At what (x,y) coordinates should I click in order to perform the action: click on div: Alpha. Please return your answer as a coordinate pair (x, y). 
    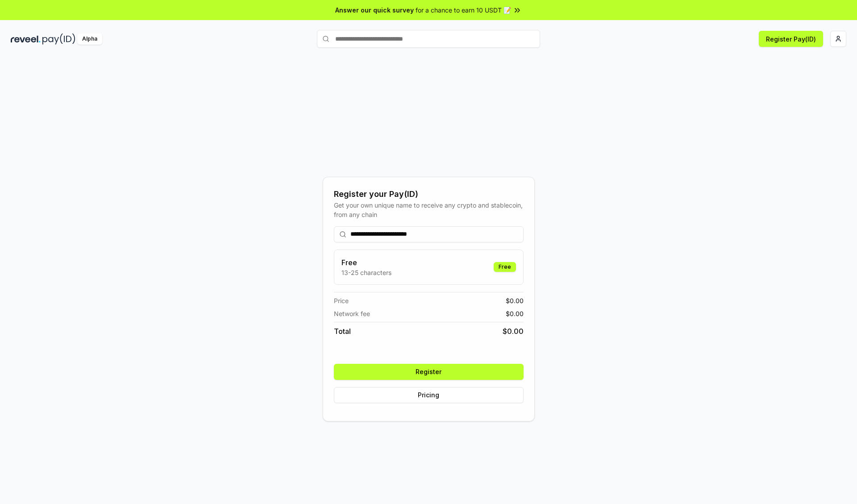
    Looking at the image, I should click on (90, 39).